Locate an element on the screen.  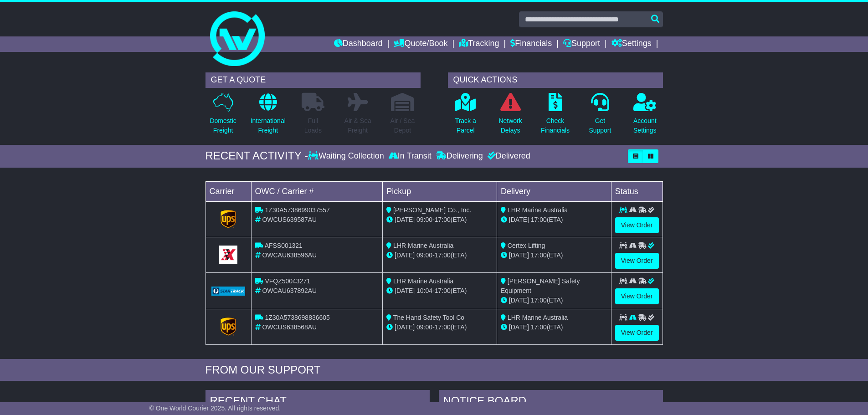
div: Delivered is located at coordinates (508, 156).